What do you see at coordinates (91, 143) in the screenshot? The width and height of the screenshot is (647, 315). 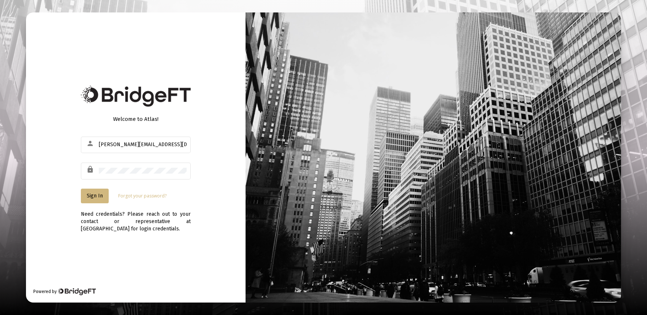 I see `mat-icon: person` at bounding box center [91, 143].